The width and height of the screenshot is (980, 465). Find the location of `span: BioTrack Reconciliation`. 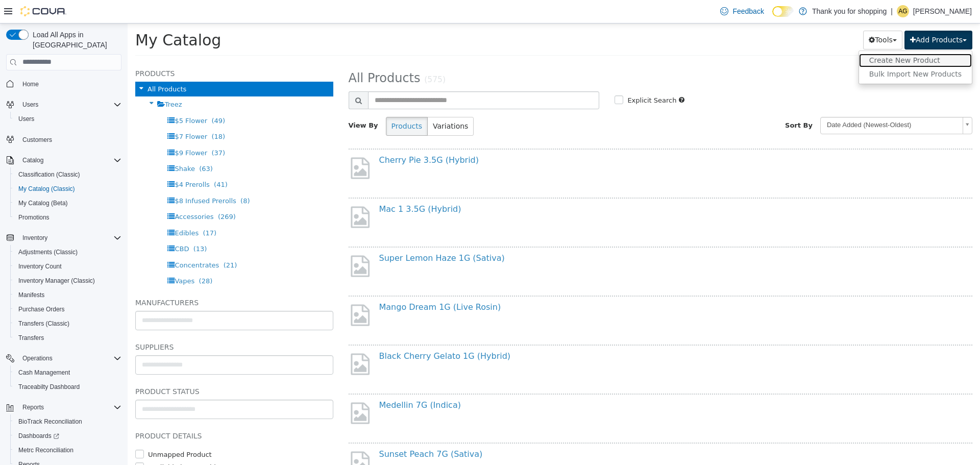

span: BioTrack Reconciliation is located at coordinates (68, 421).